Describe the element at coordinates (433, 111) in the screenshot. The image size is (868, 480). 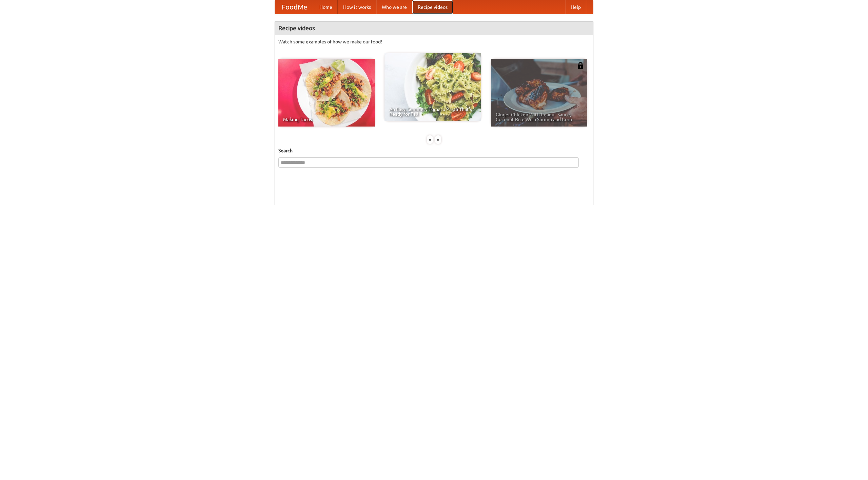
I see `span: An Easy, Summery Tomato Pasta That's Ready for Fall` at that location.